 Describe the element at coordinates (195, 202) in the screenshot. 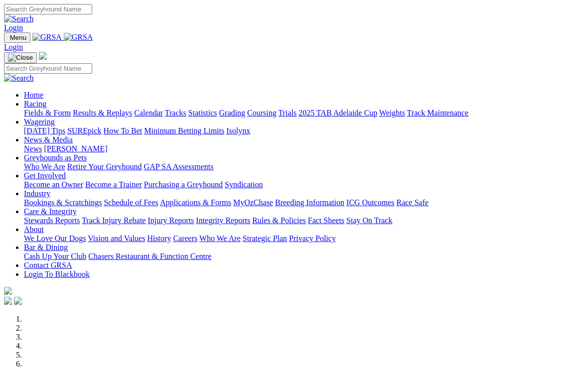

I see `a: Applications & Forms` at that location.